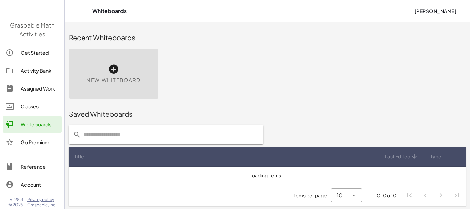 The image size is (470, 209). I want to click on a: Account, so click(32, 184).